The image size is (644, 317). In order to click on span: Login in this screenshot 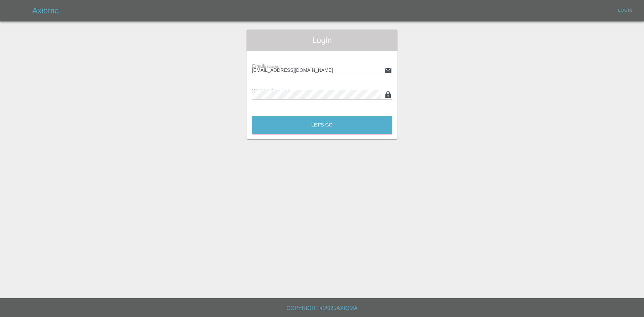, I will do `click(322, 40)`.